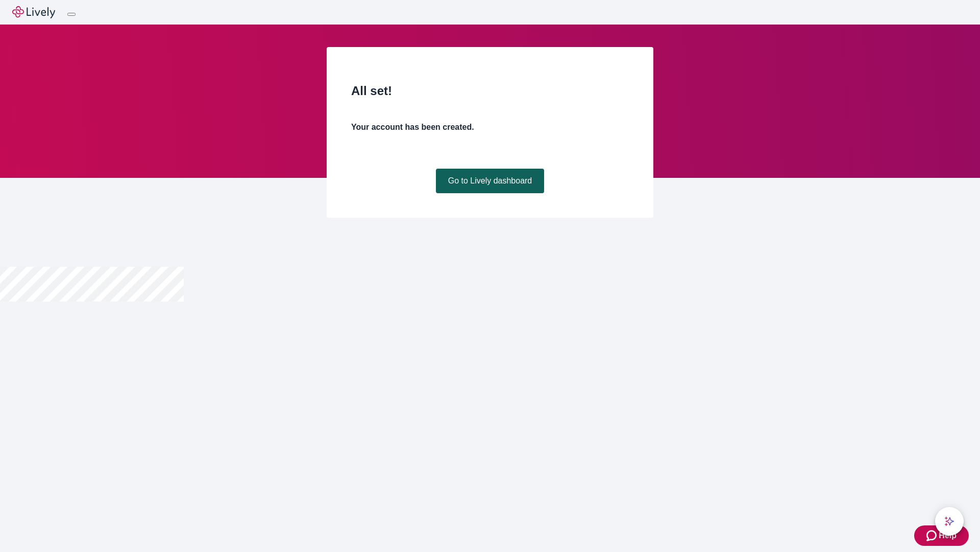 The width and height of the screenshot is (980, 552). What do you see at coordinates (490, 127) in the screenshot?
I see `h4: Your account has been created.` at bounding box center [490, 127].